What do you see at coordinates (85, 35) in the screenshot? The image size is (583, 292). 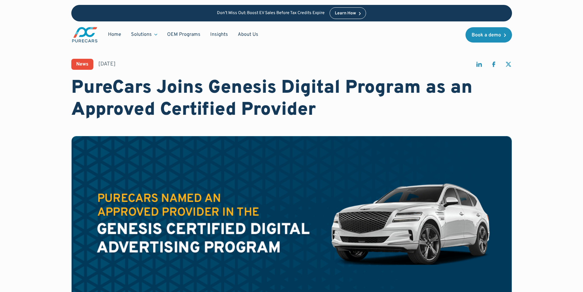 I see `a: main` at bounding box center [85, 35].